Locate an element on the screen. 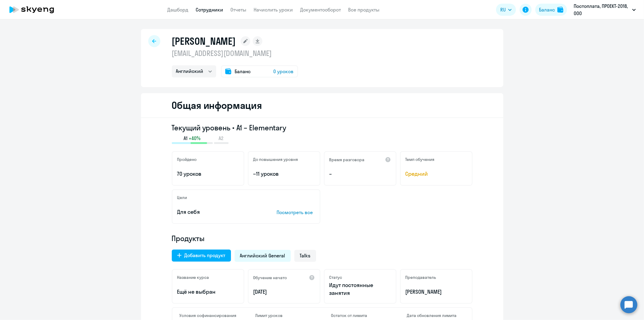 This screenshot has height=320, width=644. a: Документооборот is located at coordinates (321, 9).